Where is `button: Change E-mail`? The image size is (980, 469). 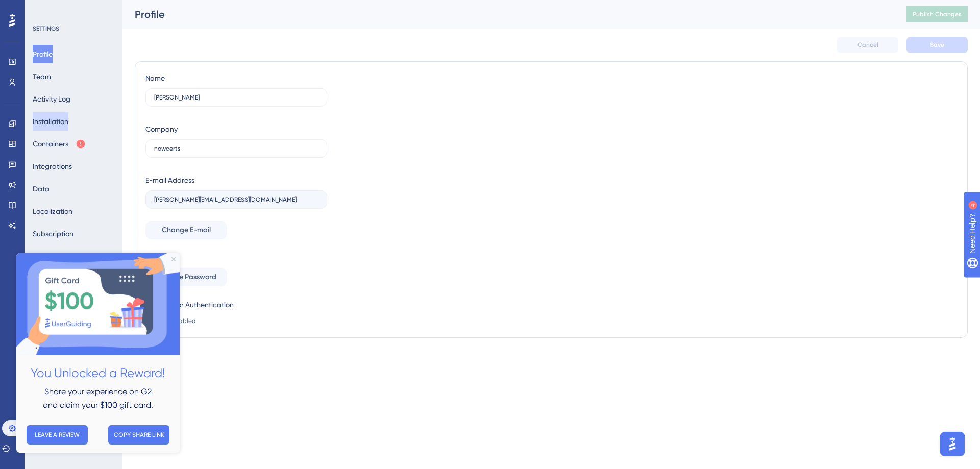
button: Change E-mail is located at coordinates (187, 230).